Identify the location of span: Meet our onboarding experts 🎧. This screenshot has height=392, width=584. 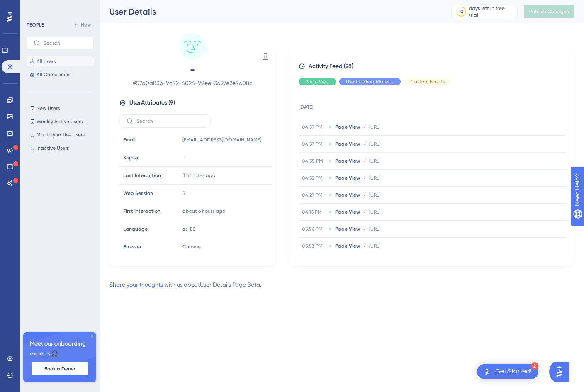
(60, 349).